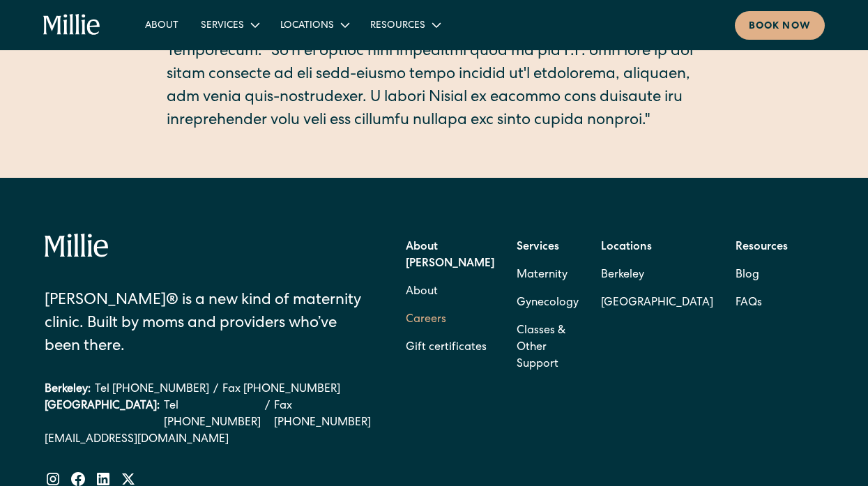 This screenshot has height=486, width=868. Describe the element at coordinates (657, 276) in the screenshot. I see `a: Berkeley` at that location.